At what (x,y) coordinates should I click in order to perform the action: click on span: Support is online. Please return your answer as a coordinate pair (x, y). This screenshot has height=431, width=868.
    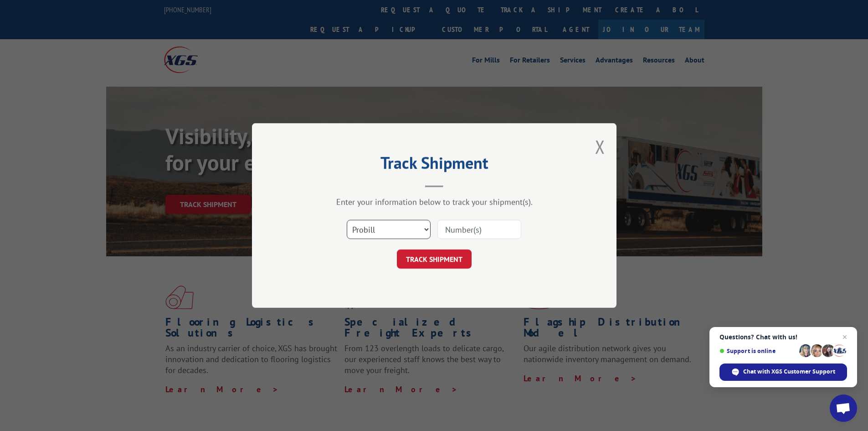
    Looking at the image, I should click on (758, 351).